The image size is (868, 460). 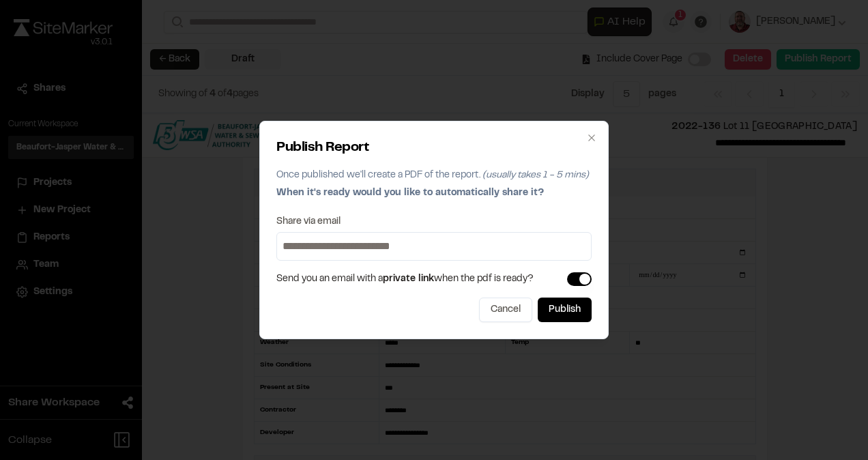 What do you see at coordinates (564, 310) in the screenshot?
I see `button: Publish` at bounding box center [564, 310].